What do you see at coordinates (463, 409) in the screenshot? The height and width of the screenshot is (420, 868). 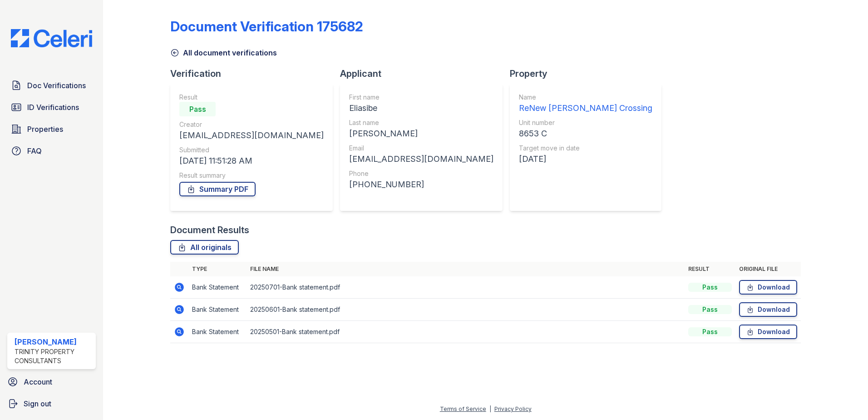 I see `a: Terms of Service` at bounding box center [463, 409].